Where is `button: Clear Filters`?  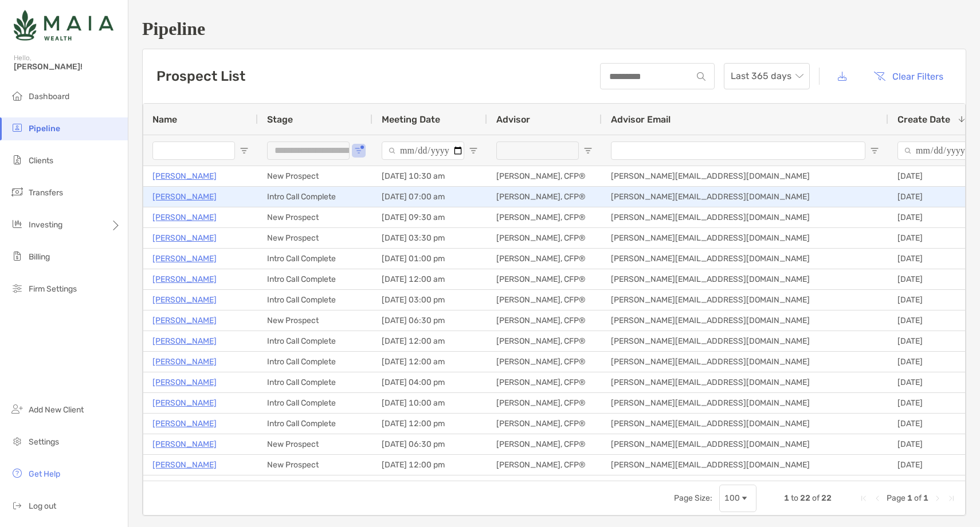
button: Clear Filters is located at coordinates (909, 76).